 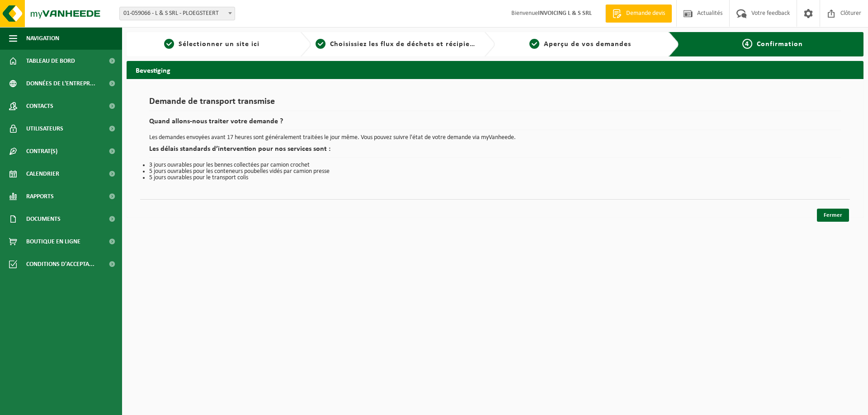 I want to click on li: 5 jours ouvrables pour le transport colis, so click(x=495, y=178).